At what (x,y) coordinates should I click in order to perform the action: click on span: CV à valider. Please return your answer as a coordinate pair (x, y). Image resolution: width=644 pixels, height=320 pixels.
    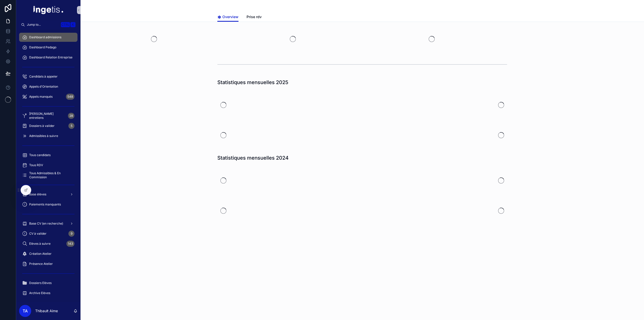
    Looking at the image, I should click on (38, 234).